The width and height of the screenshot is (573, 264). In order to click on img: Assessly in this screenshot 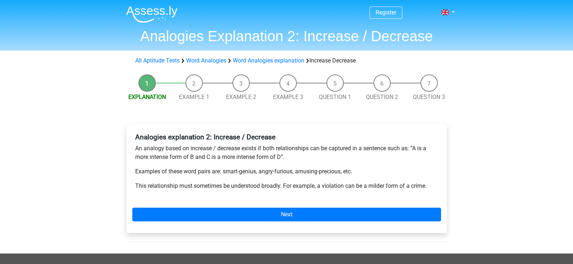, I will do `click(152, 14)`.